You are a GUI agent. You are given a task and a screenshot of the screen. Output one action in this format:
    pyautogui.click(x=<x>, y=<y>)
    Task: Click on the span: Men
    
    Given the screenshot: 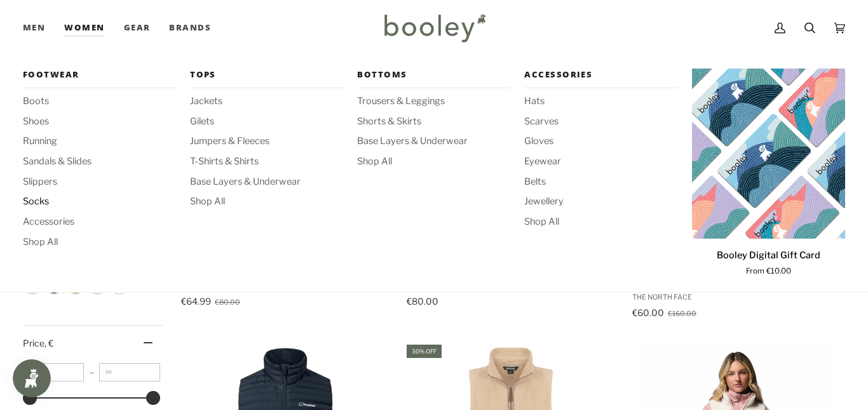 What is the action you would take?
    pyautogui.click(x=34, y=28)
    